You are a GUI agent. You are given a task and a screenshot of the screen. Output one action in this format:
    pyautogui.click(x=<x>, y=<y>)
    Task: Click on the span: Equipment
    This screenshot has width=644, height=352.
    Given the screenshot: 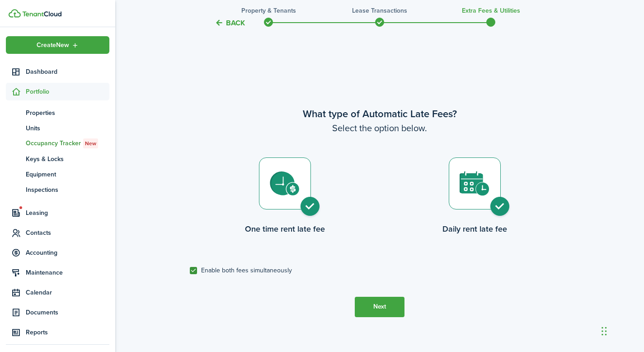 What is the action you would take?
    pyautogui.click(x=67, y=174)
    